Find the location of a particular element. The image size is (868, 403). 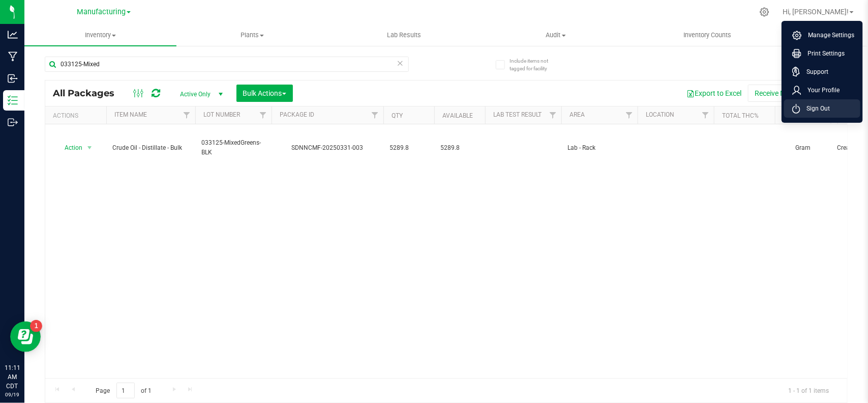

span: select is located at coordinates (90, 148).